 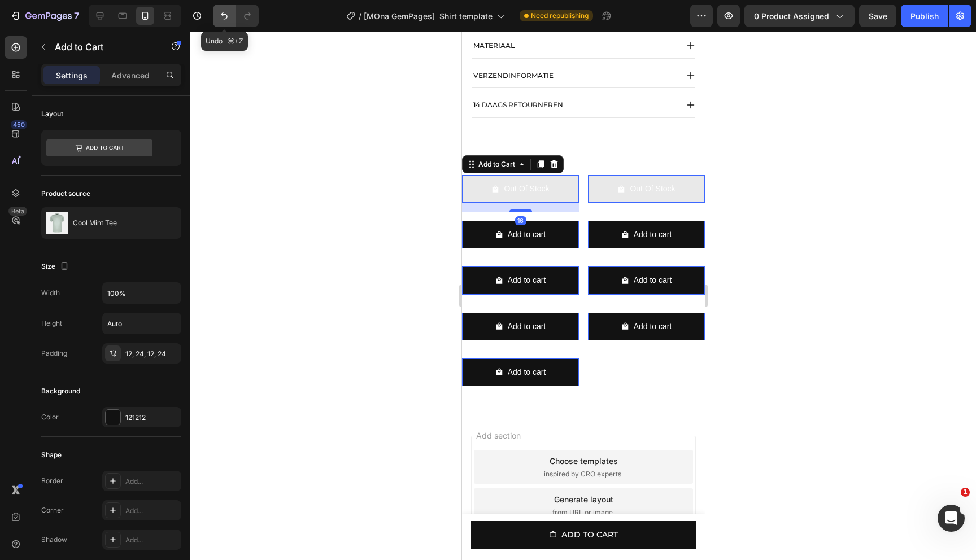 I want to click on span: 0 product assigned, so click(x=791, y=16).